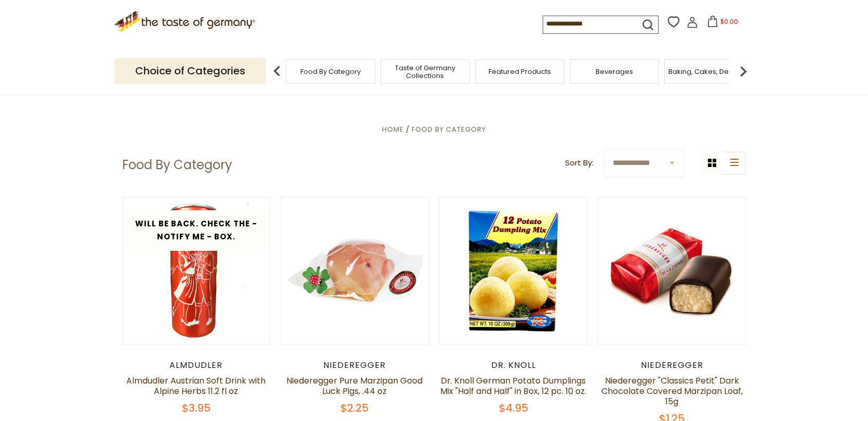  I want to click on a: Niederegger "Classics Petit" Dark Chocolate Covered Marzipan Loaf, 15g, so click(672, 391).